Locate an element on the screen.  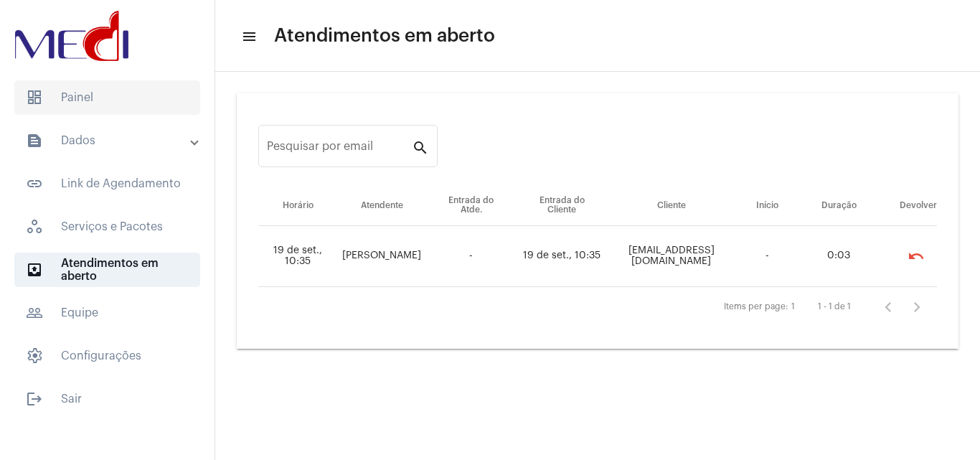
span: Serviços e Pacotes is located at coordinates (107, 227).